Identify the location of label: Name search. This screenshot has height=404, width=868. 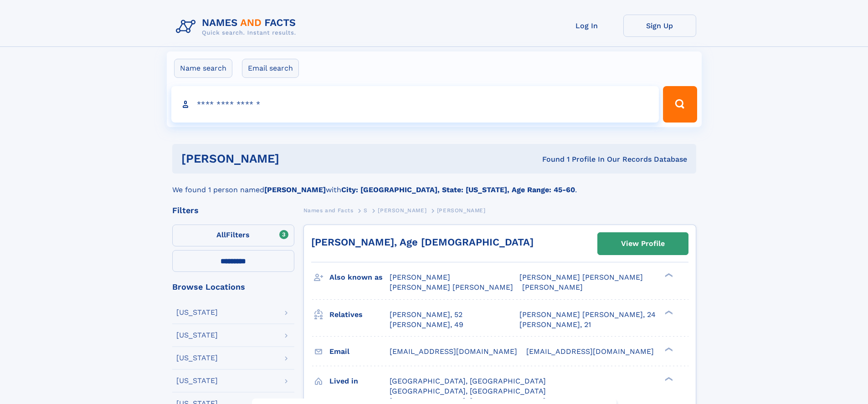
(203, 69).